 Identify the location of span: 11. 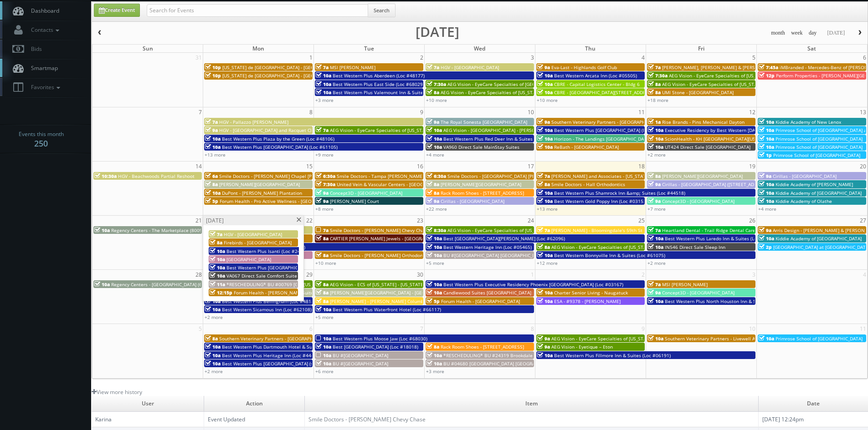
(641, 112).